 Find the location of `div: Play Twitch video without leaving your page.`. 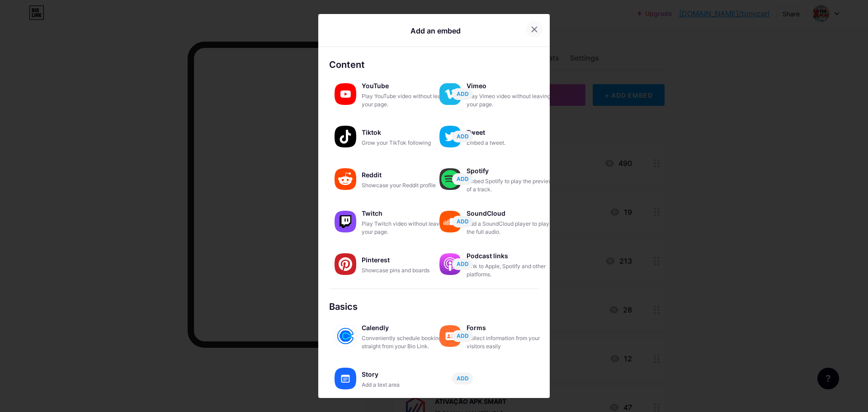

div: Play Twitch video without leaving your page. is located at coordinates (407, 228).